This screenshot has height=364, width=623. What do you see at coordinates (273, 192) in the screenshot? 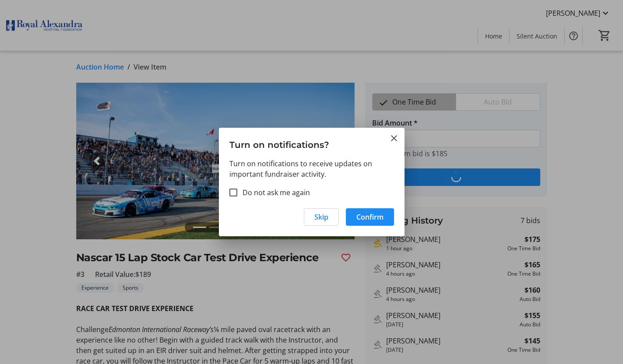
I see `label: Do not ask me again` at bounding box center [273, 192].